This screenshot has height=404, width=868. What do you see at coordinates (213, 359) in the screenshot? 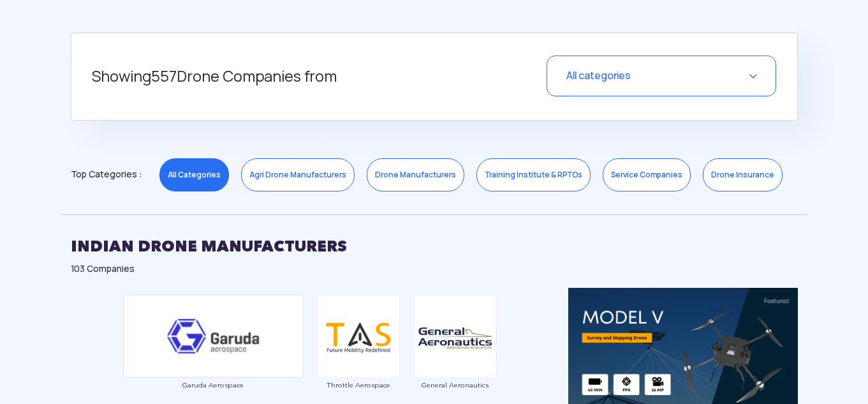
I see `a: Garuda Aerospace` at bounding box center [213, 359].